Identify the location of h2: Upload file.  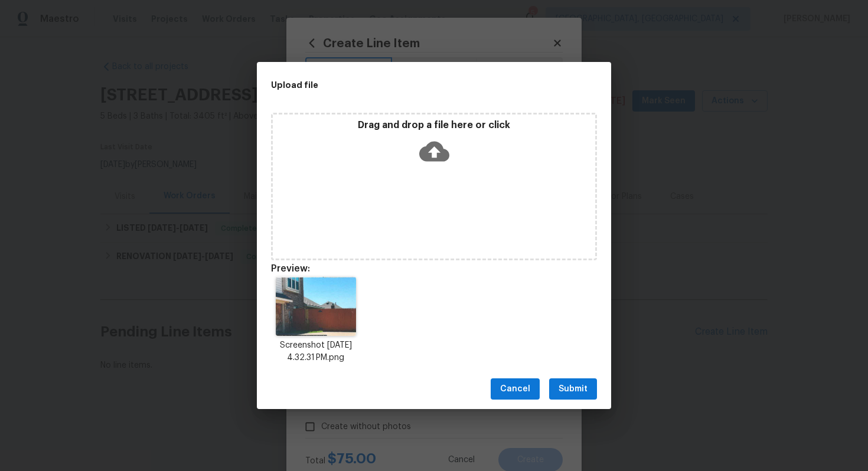
(407, 85).